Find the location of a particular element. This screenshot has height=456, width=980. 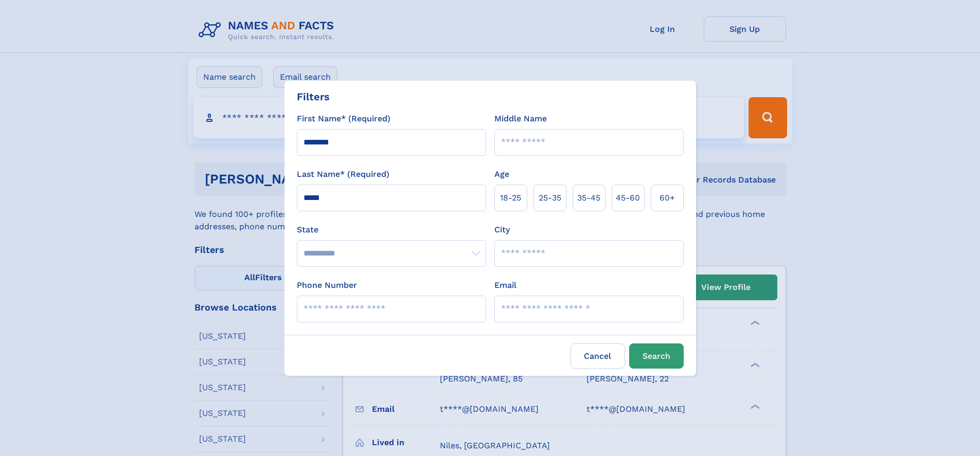

span: 35‑45 is located at coordinates (588, 198).